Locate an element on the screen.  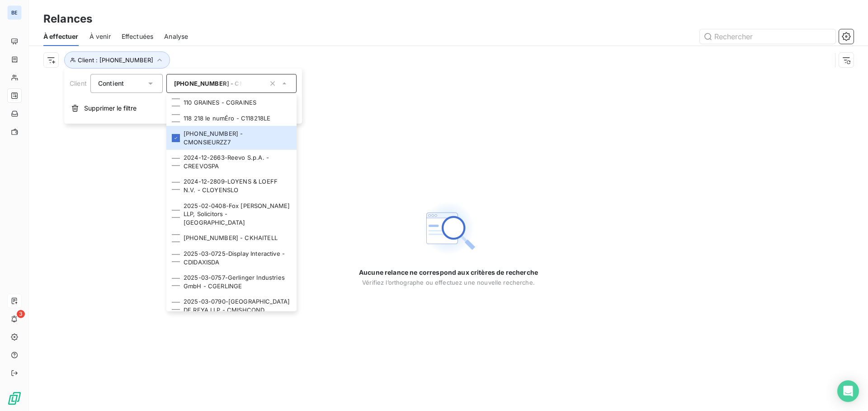
li: 110 GRAINES - CGRAINES is located at coordinates (232, 103).